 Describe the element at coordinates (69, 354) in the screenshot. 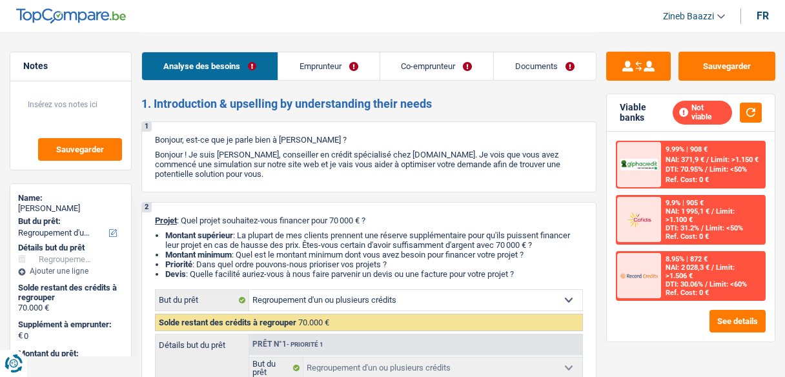

I see `label: Montant du prêt:` at that location.